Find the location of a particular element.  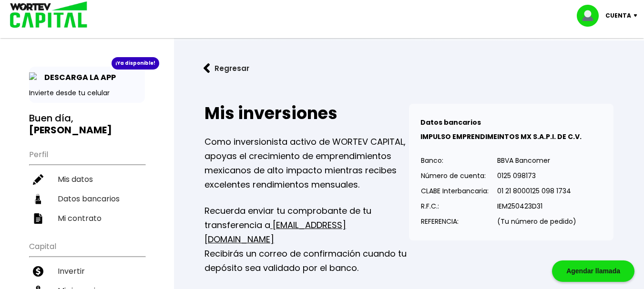

p: Como inversionista activo de WORTEV CAPITAL, apoyas el crecimiento de emprendimientos mexicanos d... is located at coordinates (307, 163).